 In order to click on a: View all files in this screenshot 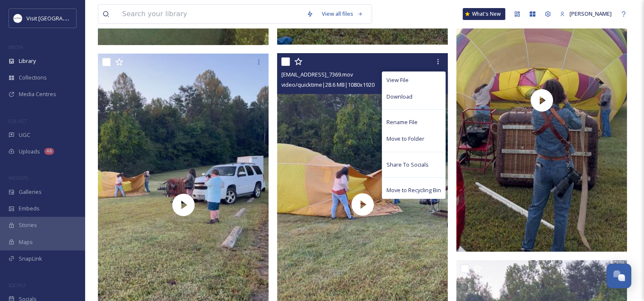, I will do `click(342, 14)`.